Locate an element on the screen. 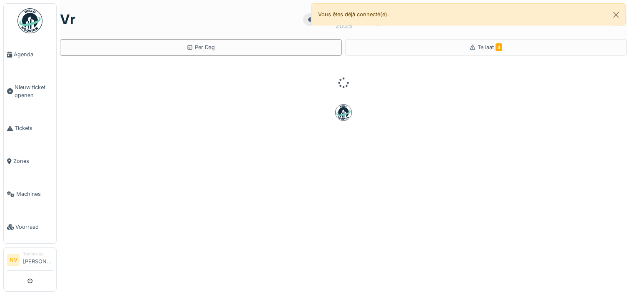 The image size is (630, 295). span: Machines is located at coordinates (35, 193).